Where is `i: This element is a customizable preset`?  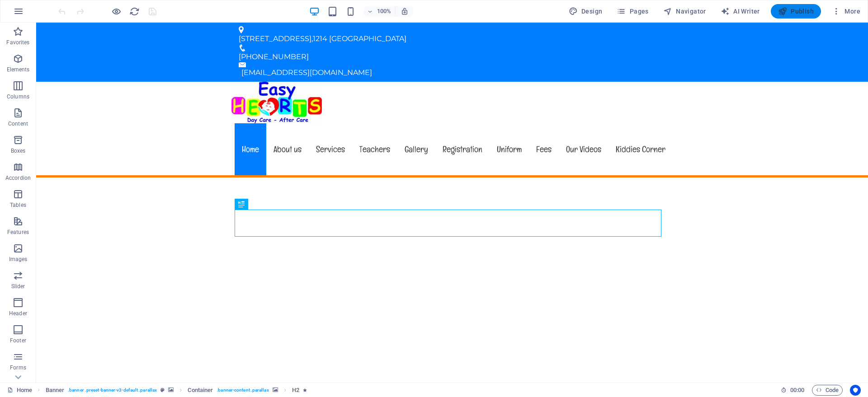
i: This element is a customizable preset is located at coordinates (163, 389).